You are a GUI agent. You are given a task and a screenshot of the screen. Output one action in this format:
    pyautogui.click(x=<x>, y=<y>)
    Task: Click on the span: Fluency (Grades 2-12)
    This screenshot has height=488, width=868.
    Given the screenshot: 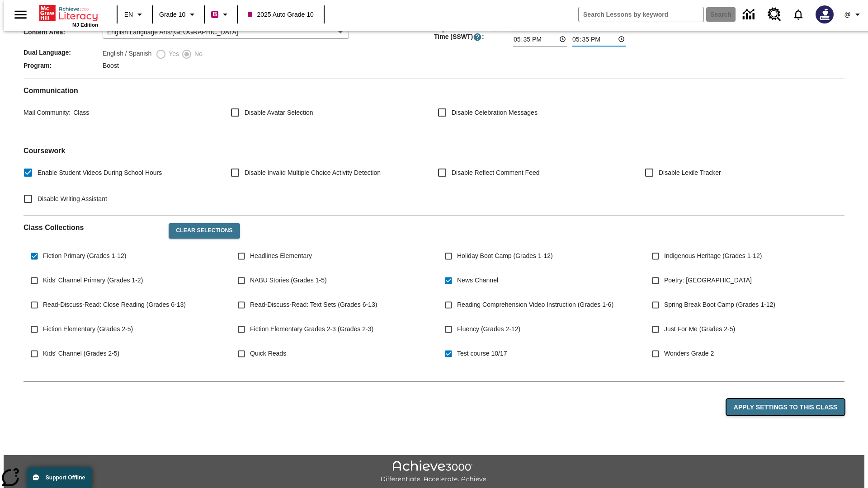 What is the action you would take?
    pyautogui.click(x=489, y=329)
    